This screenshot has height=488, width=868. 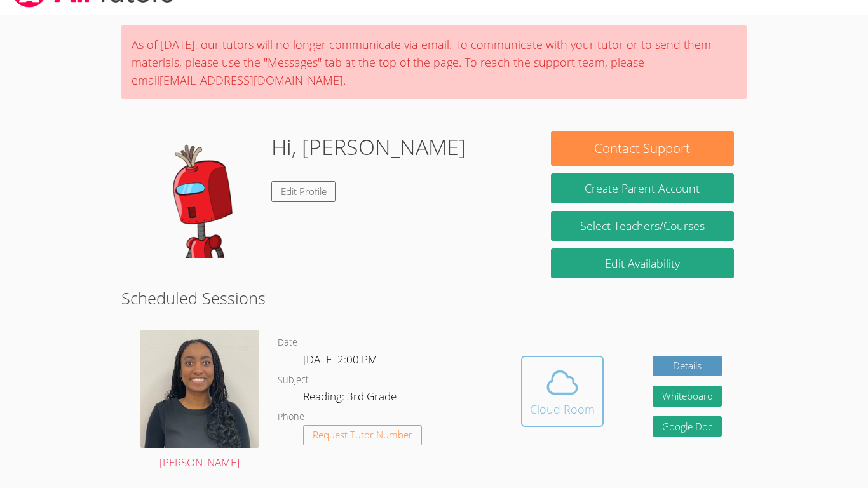 What do you see at coordinates (293, 380) in the screenshot?
I see `dt: Subject` at bounding box center [293, 380].